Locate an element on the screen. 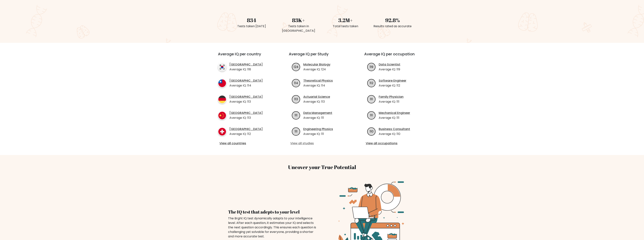 This screenshot has width=644, height=240. h4: The IQ test that adepts to your level is located at coordinates (273, 212).